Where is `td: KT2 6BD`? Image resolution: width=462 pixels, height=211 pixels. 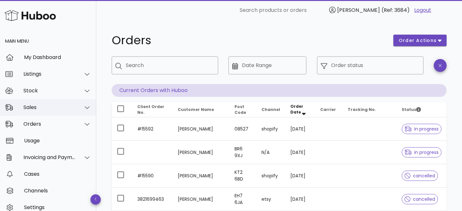 td: KT2 6BD is located at coordinates (243, 176).